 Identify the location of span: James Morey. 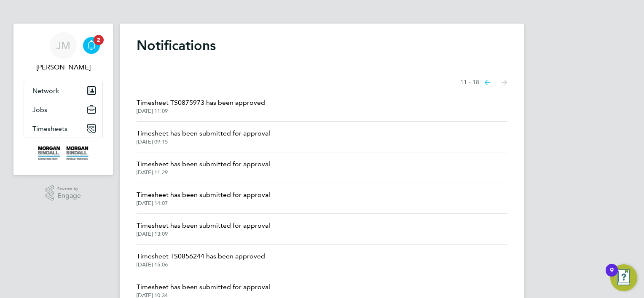
(63, 68).